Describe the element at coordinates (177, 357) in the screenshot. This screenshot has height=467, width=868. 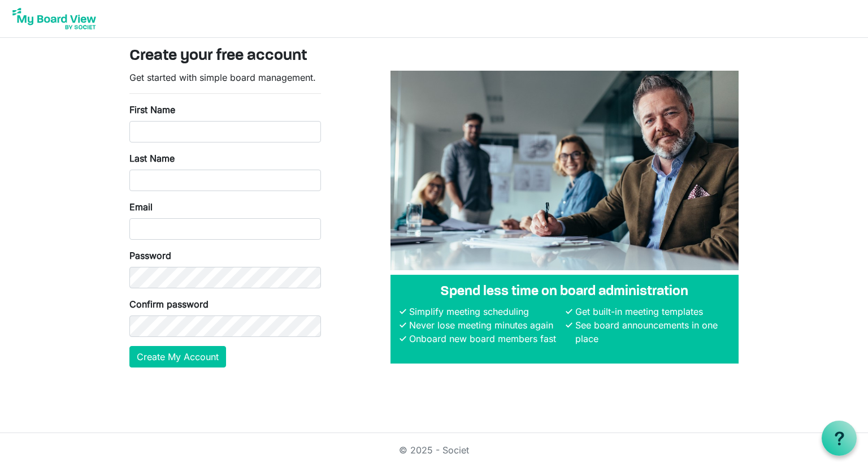
I see `button: Create My Account` at that location.